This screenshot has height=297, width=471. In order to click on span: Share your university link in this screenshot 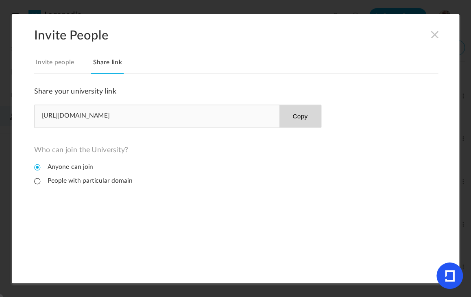, I will do `click(75, 91)`.